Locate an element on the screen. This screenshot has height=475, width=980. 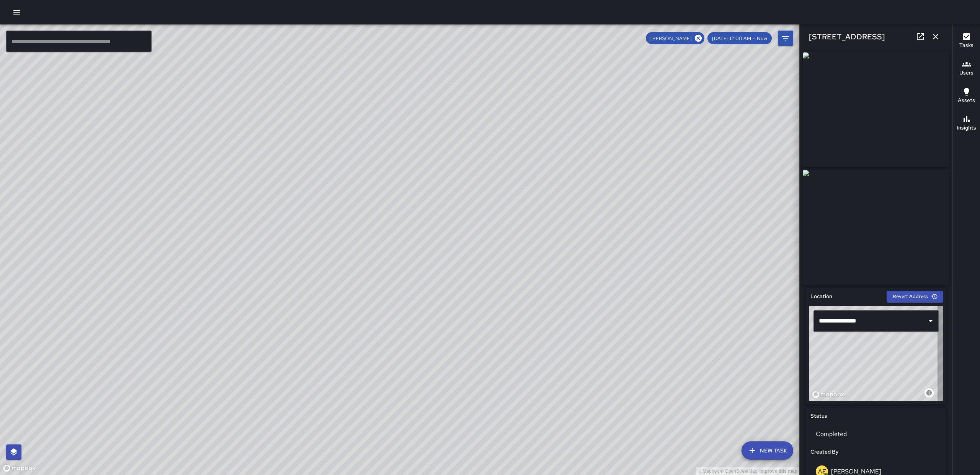
button: Insights is located at coordinates (966, 124).